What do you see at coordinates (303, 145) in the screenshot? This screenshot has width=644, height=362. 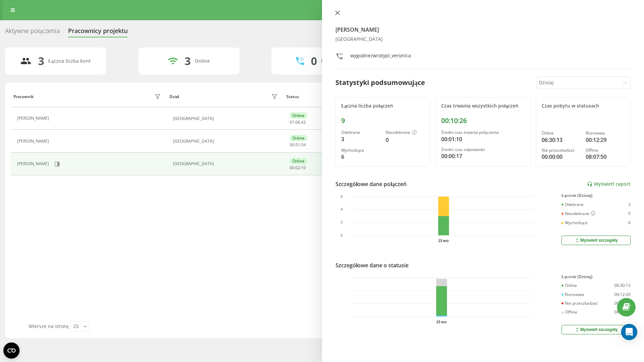 I see `span: 54` at bounding box center [303, 145].